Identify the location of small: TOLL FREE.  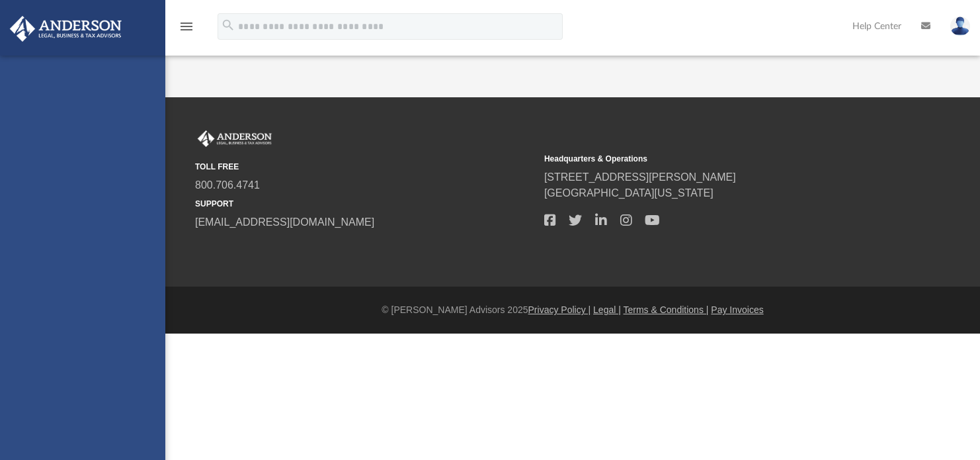
(365, 166).